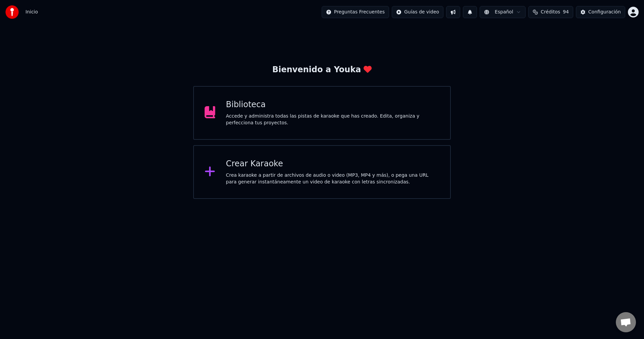 The width and height of the screenshot is (644, 339). Describe the element at coordinates (12, 12) in the screenshot. I see `img: youka` at that location.